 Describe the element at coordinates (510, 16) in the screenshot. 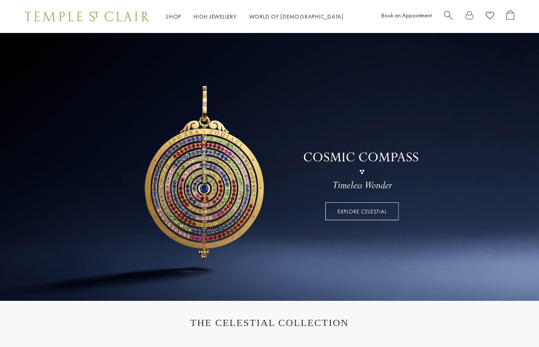

I see `a: Open Shopping Bag` at that location.